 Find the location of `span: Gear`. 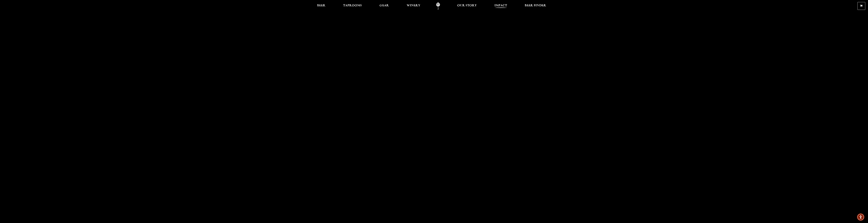

span: Gear is located at coordinates (384, 6).